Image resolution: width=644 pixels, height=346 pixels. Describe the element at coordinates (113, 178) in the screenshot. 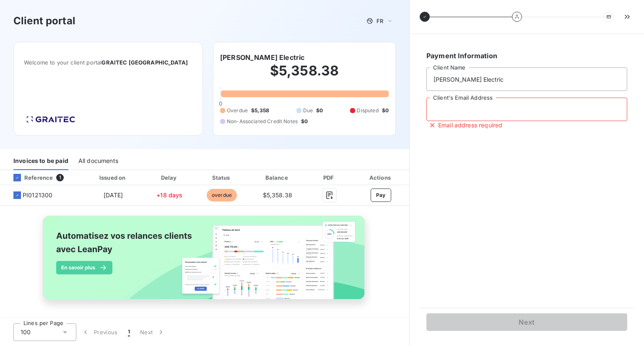

I see `div: Issued on` at that location.